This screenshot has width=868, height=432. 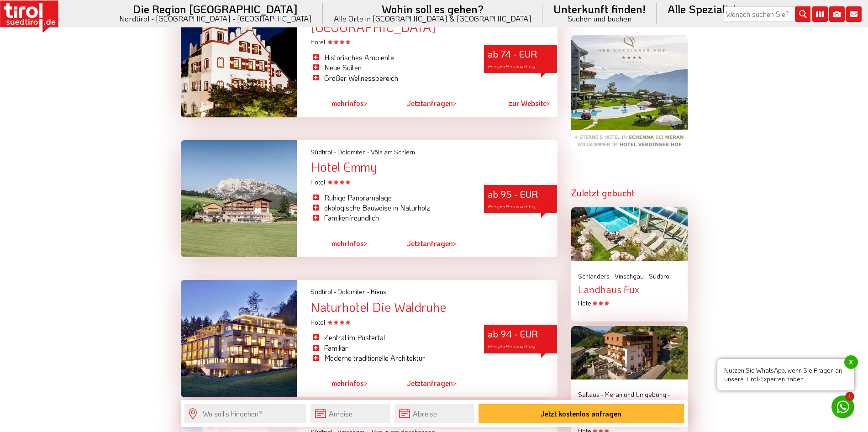 What do you see at coordinates (390, 67) in the screenshot?
I see `li: Neue Suiten` at bounding box center [390, 67].